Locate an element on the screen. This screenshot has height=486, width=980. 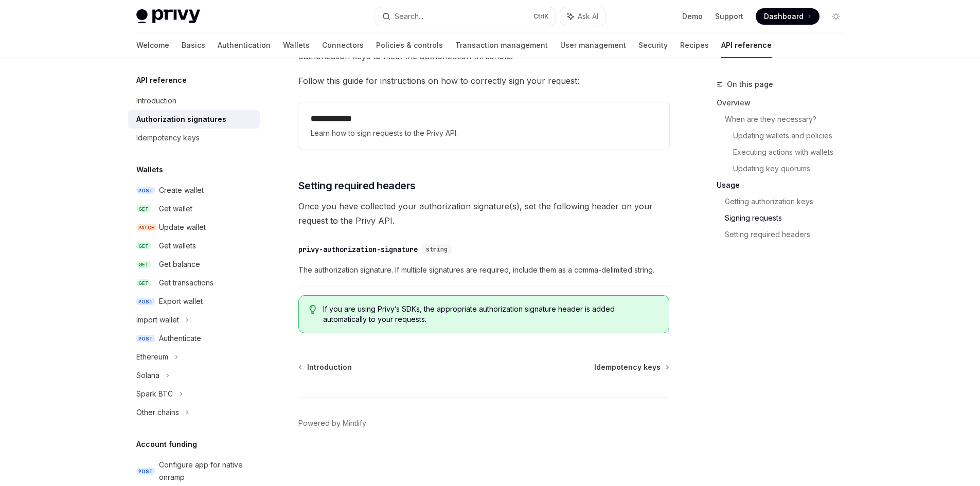
a: Authorization signatures is located at coordinates (194, 120).